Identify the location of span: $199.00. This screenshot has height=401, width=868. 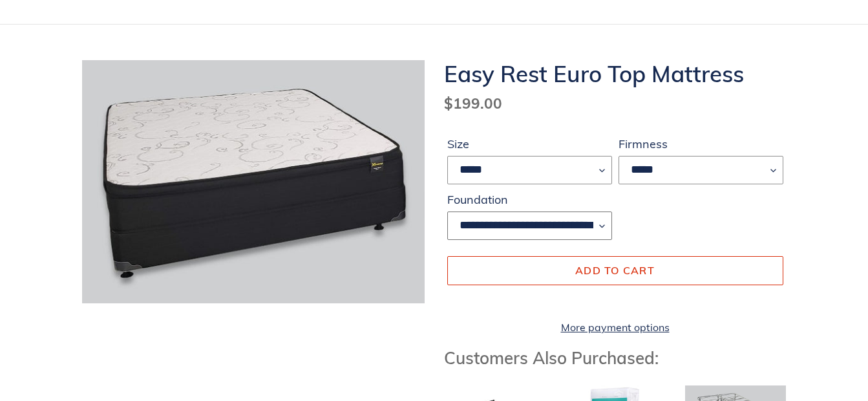
(473, 103).